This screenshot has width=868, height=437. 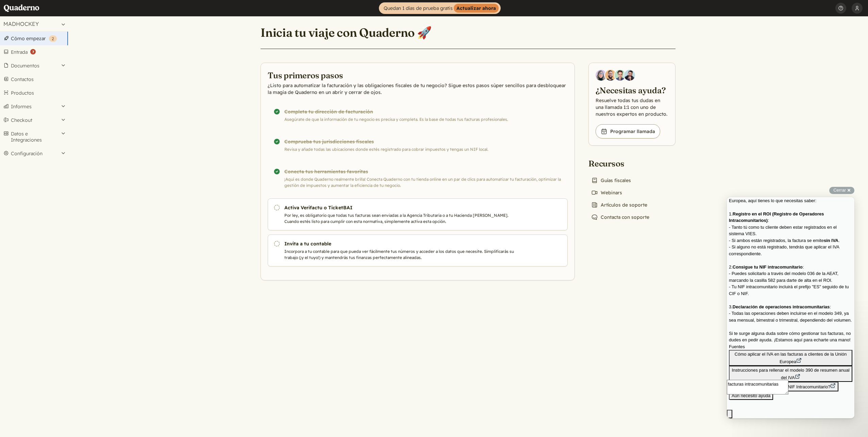 I want to click on p: Incorpora a tu contable para que pueda ver fácilmente tus números y acceder a los datos que neces..., so click(x=401, y=255).